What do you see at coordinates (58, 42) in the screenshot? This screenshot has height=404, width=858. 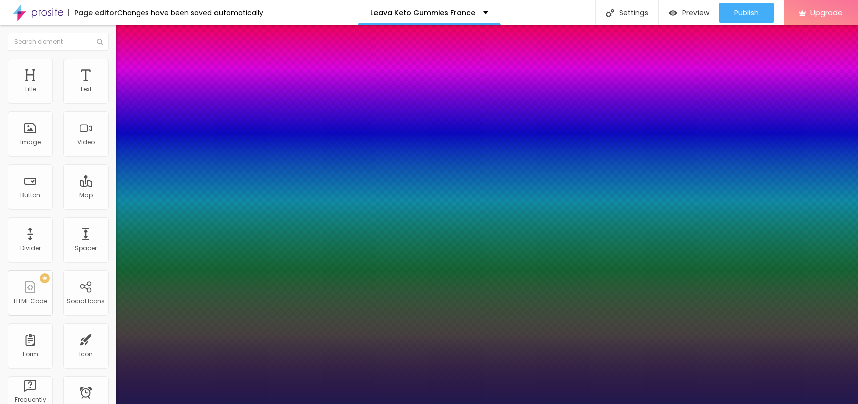 I see `input: Search element` at bounding box center [58, 42].